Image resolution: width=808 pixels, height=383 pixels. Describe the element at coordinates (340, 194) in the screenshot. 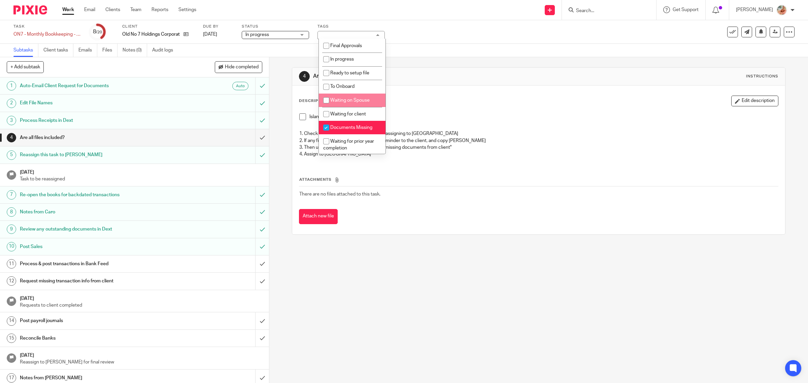

I see `span: There are no files attached to this task.` at that location.